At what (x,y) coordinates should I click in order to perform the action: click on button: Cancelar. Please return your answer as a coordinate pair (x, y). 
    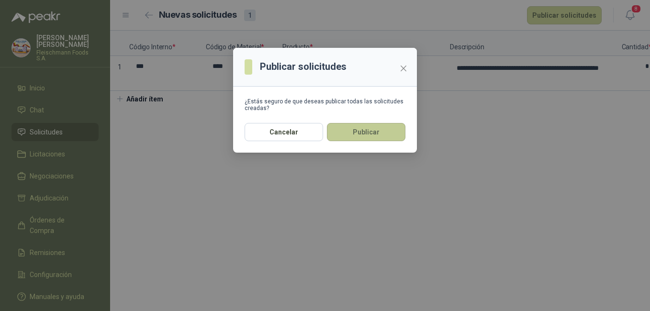
    Looking at the image, I should click on (284, 132).